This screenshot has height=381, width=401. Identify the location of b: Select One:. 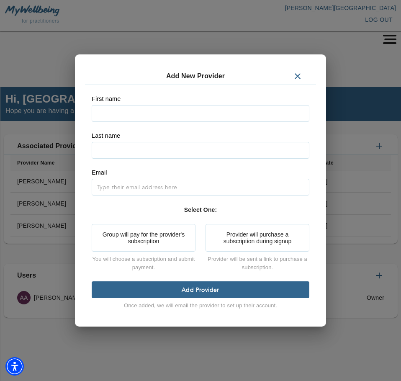
(200, 210).